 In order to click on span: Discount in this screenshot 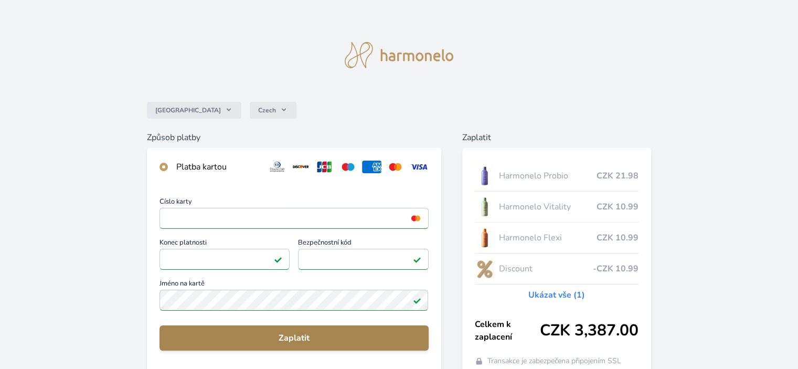, I will do `click(545, 269)`.